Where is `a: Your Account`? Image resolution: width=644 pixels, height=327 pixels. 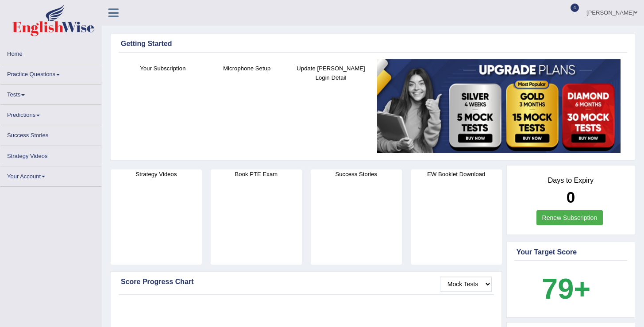
a: Your Account is located at coordinates (51, 175).